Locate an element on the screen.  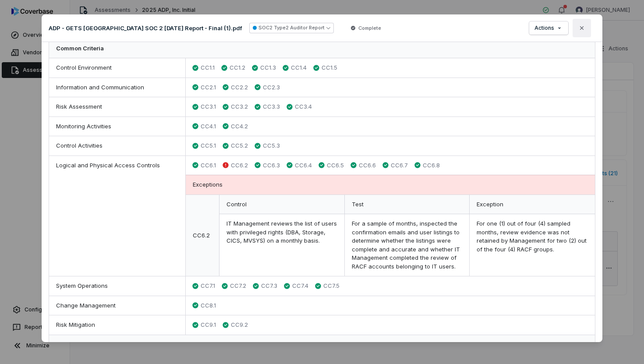
span: CC6.5 is located at coordinates (335, 166).